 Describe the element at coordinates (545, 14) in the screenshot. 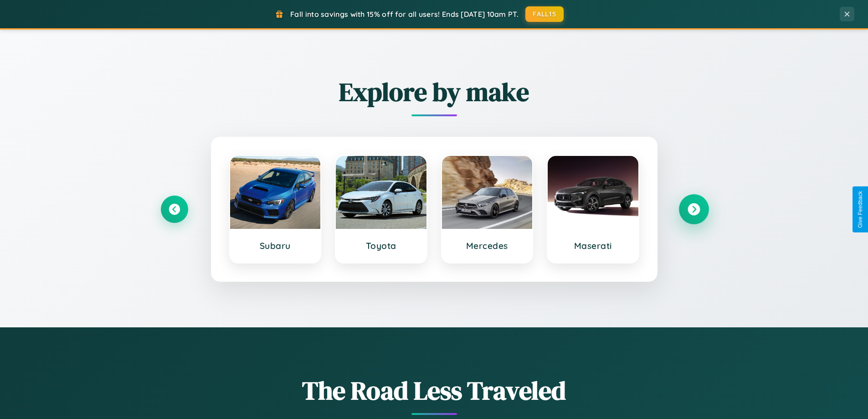

I see `button: FALL15` at that location.